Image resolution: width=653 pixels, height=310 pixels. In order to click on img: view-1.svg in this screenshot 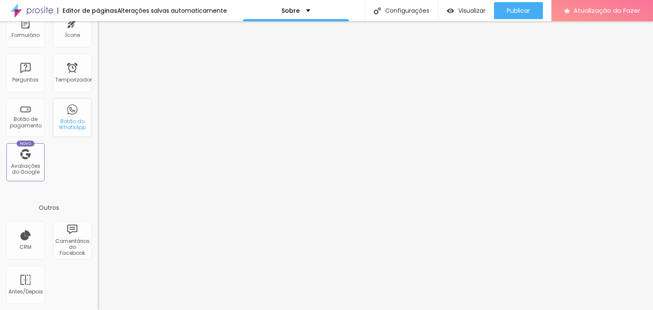, I will do `click(450, 11)`.